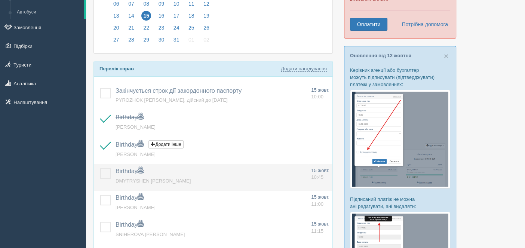 The image size is (525, 248). Describe the element at coordinates (191, 40) in the screenshot. I see `span: 01` at that location.